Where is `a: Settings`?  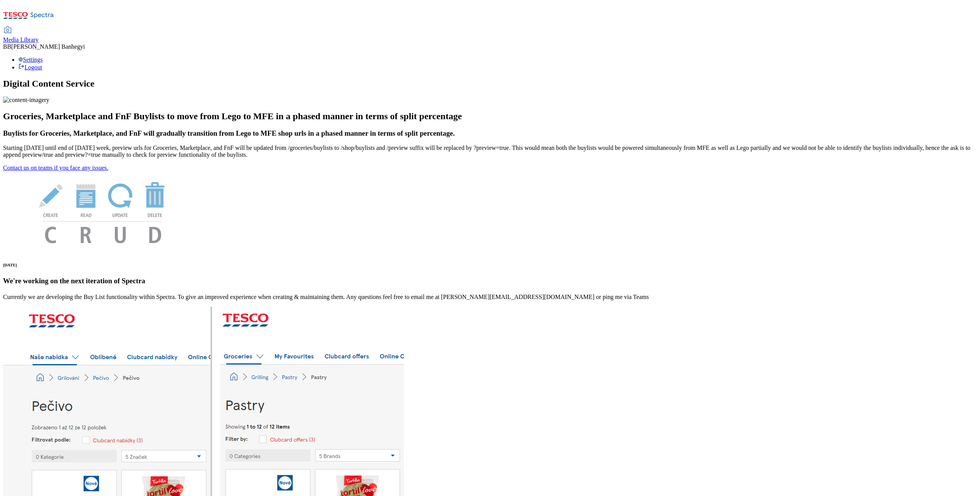
a: Settings is located at coordinates (31, 59).